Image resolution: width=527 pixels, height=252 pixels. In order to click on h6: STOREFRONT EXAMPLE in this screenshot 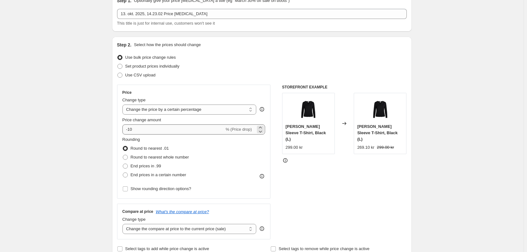, I will do `click(344, 87)`.